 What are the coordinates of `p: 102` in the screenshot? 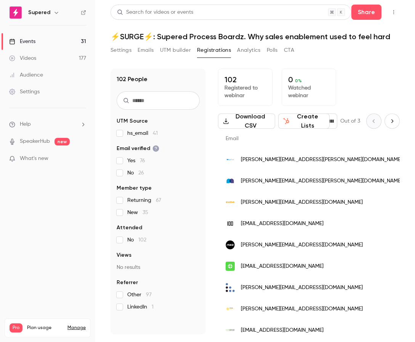 It's located at (245, 80).